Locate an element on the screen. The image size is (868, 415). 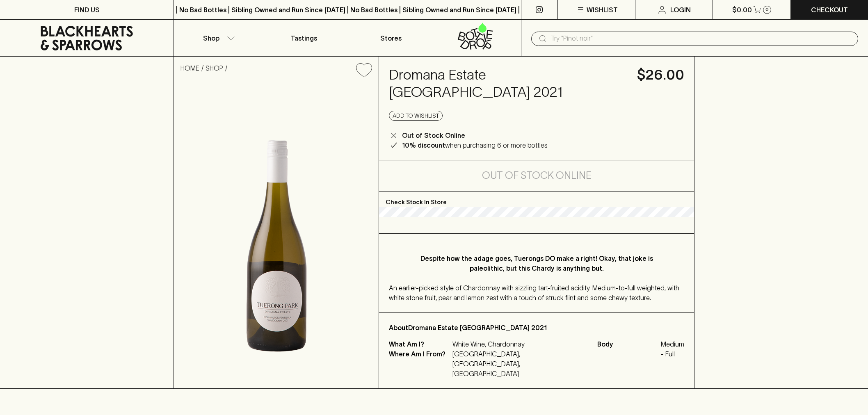
span: Body is located at coordinates (628, 349).